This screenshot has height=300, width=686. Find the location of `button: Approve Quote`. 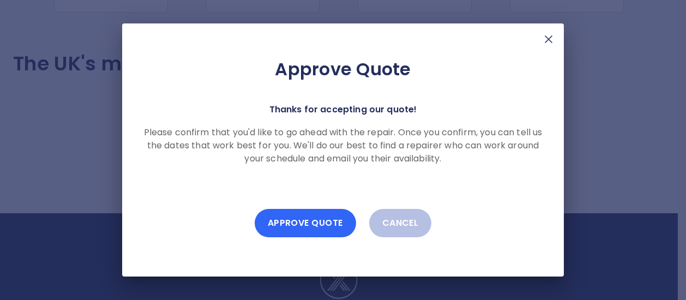

button: Approve Quote is located at coordinates (305, 223).